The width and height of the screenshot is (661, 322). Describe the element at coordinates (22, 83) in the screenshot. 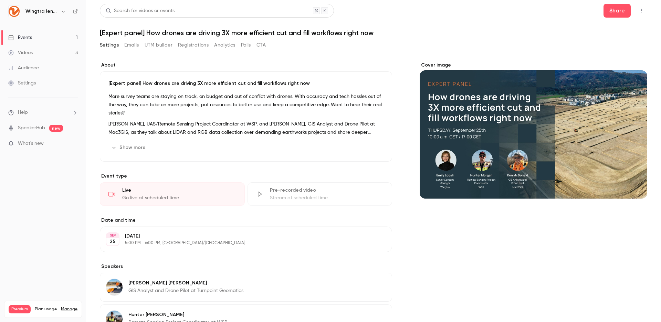

I see `div: Settings` at that location.